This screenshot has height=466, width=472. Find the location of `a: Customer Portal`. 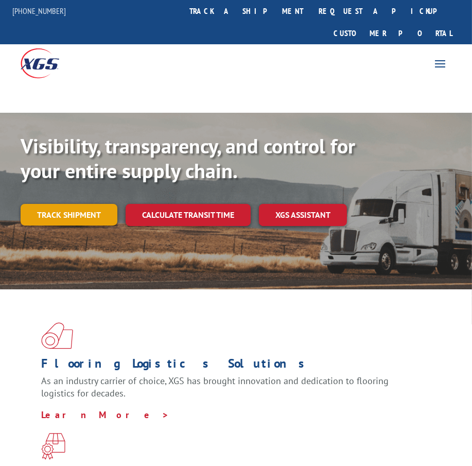

a: Customer Portal is located at coordinates (393, 33).